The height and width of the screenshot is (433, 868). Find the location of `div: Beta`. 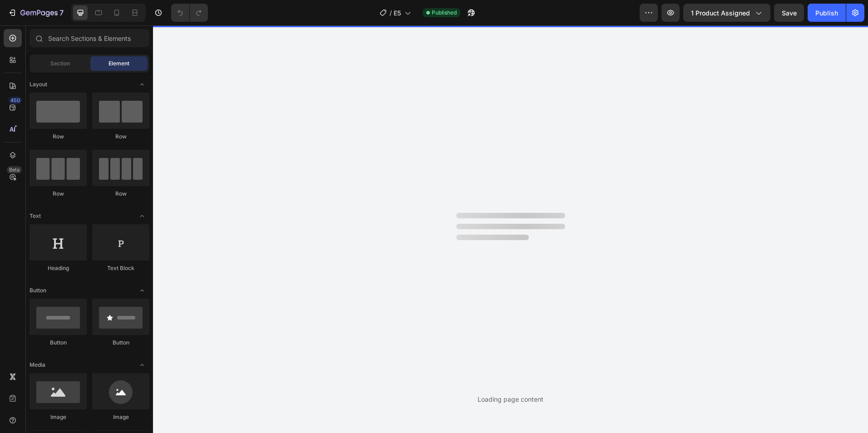

div: Beta is located at coordinates (14, 170).